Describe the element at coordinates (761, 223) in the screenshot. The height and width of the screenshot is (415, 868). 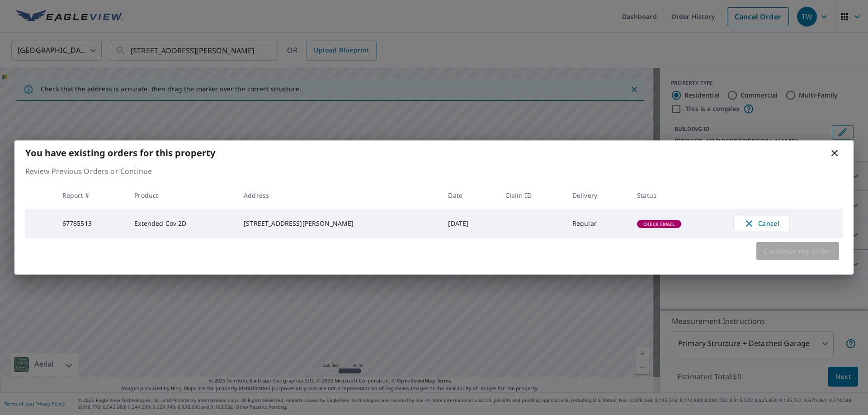
I see `button: Cancel` at that location.